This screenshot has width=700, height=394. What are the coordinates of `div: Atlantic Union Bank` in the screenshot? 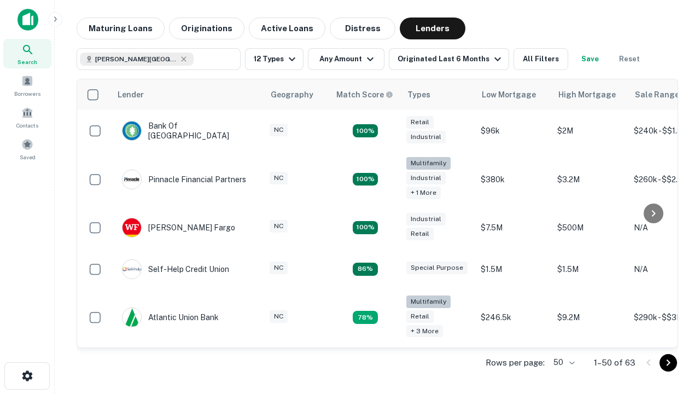 It's located at (170, 317).